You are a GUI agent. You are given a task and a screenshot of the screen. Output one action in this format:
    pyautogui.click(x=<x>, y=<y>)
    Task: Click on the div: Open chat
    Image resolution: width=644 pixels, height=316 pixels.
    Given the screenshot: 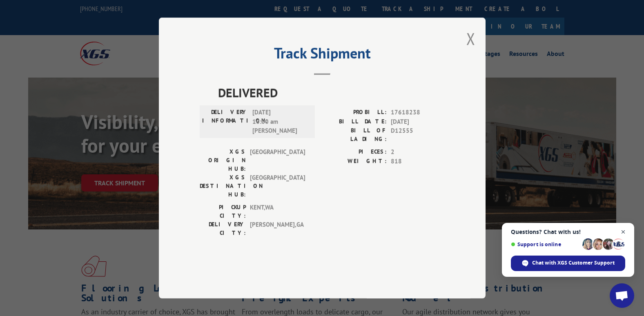 What is the action you would take?
    pyautogui.click(x=622, y=295)
    